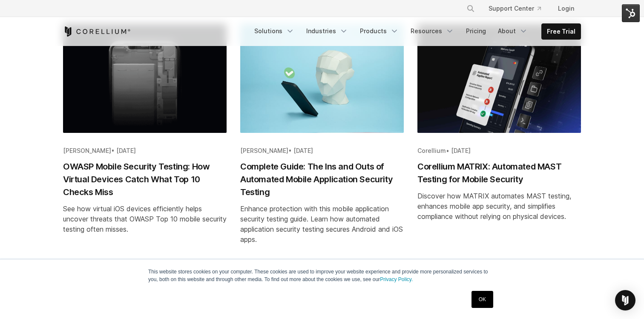 The height and width of the screenshot is (319, 644). What do you see at coordinates (630, 13) in the screenshot?
I see `img: HubSpot Tools Menu Toggle` at bounding box center [630, 13].